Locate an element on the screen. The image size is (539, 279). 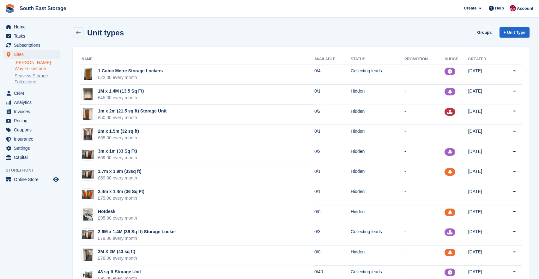
div: 43 sq ft Storage Unit is located at coordinates (119, 272).